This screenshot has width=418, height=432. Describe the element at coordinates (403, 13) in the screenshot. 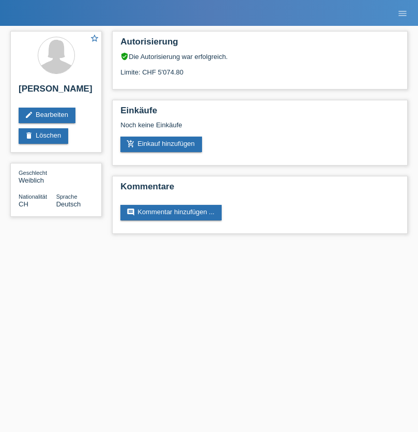

I see `i: menu` at that location.